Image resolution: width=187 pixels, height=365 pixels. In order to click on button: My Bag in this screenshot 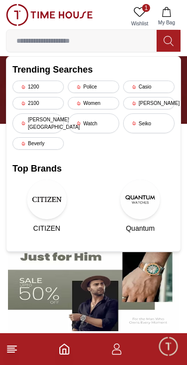, I will do `click(166, 16)`.